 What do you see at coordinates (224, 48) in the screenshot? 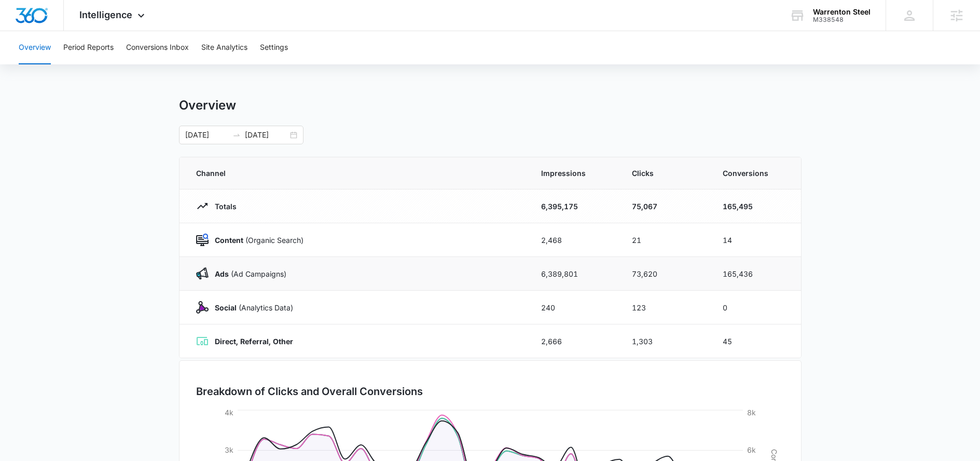
I see `button: Site Analytics` at bounding box center [224, 48].